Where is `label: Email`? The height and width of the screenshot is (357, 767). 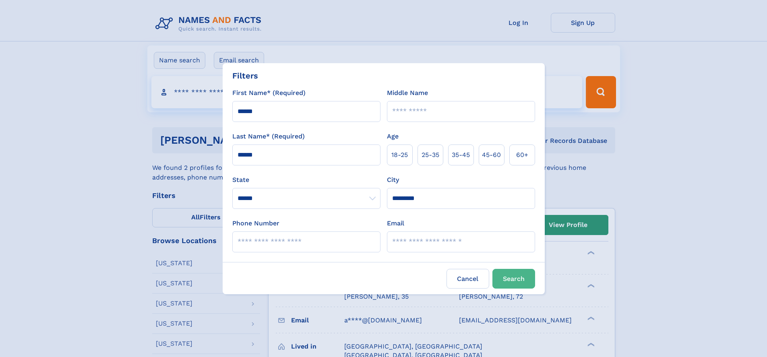
label: Email is located at coordinates (395, 223).